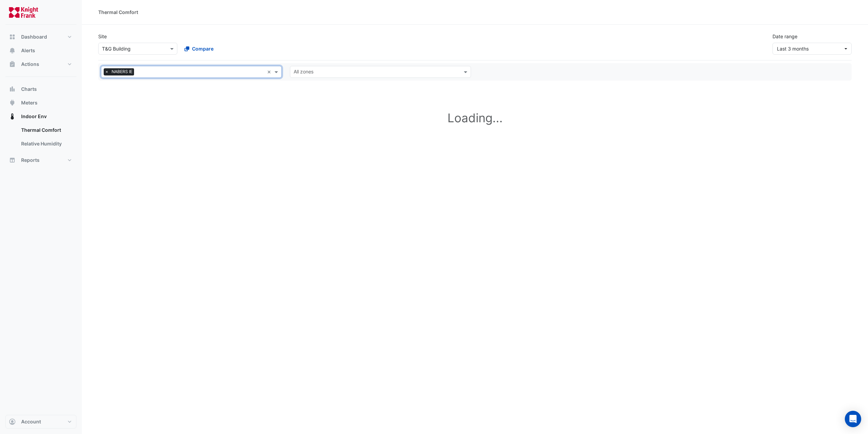  Describe the element at coordinates (29, 102) in the screenshot. I see `span: Meters` at that location.